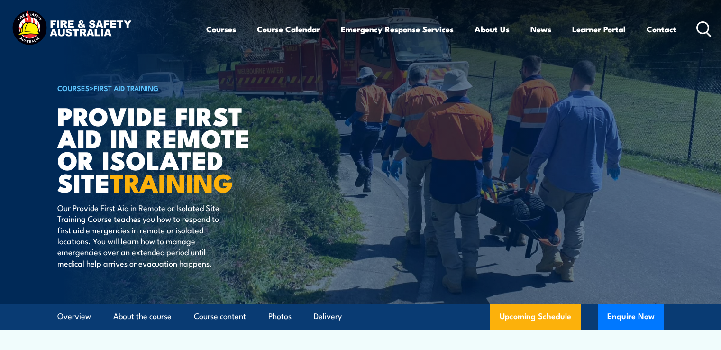 The image size is (721, 350). Describe the element at coordinates (492, 29) in the screenshot. I see `a: About Us` at that location.